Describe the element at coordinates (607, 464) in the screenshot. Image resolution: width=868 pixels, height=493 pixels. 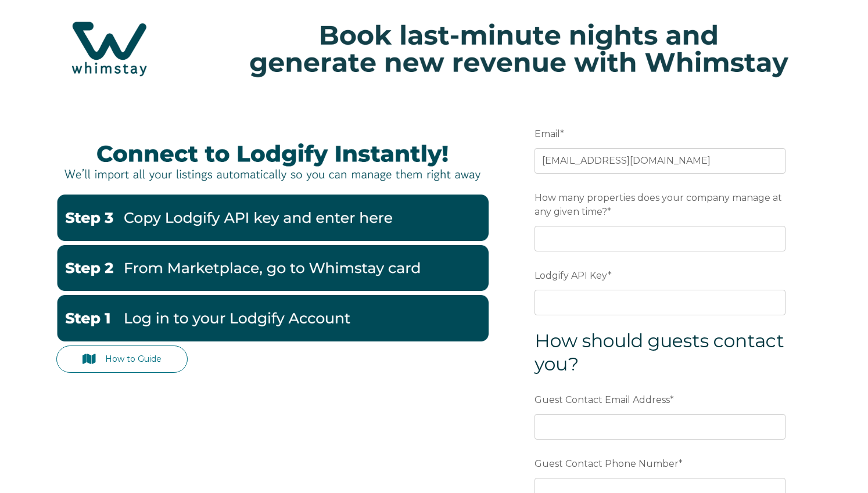
I see `span: Guest Contact Phone Number` at that location.